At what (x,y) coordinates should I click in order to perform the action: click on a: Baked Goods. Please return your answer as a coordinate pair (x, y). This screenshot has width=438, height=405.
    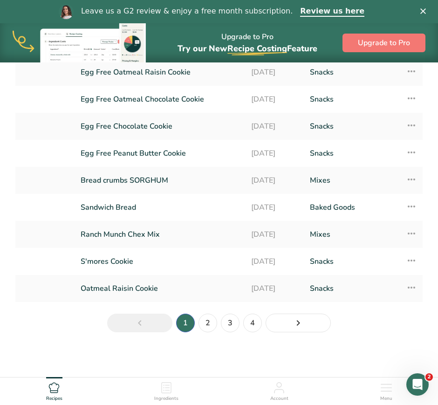
    Looking at the image, I should click on (352, 207).